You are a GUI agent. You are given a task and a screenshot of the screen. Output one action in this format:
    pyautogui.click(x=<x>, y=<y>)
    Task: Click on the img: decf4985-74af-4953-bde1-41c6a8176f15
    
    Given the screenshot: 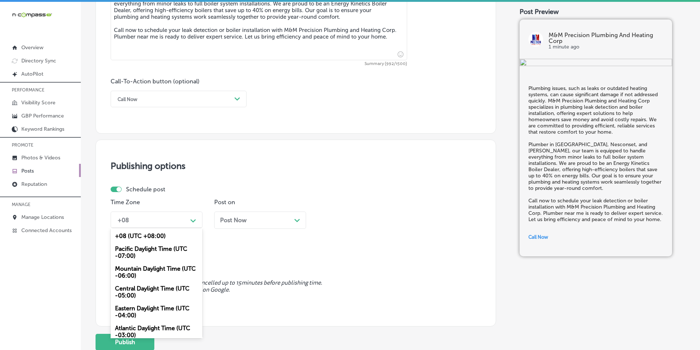 What is the action you would take?
    pyautogui.click(x=595, y=63)
    